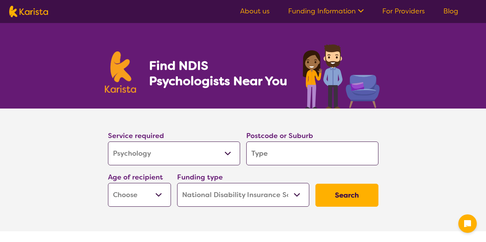  I want to click on label: Service required, so click(136, 136).